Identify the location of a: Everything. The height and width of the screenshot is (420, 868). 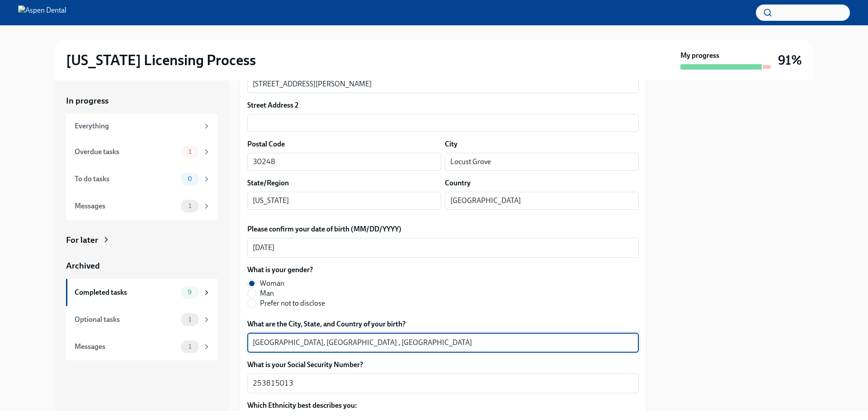
(142, 126).